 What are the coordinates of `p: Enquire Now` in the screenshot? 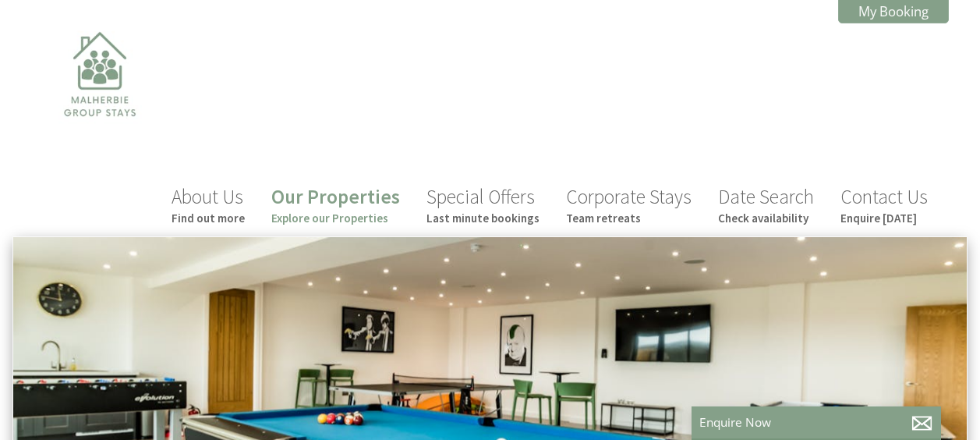 It's located at (816, 422).